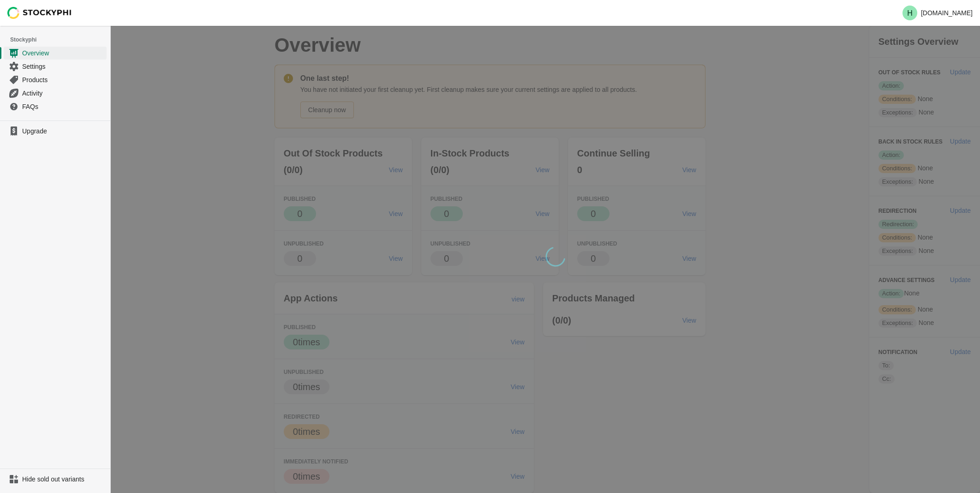 The height and width of the screenshot is (493, 980). What do you see at coordinates (40, 13) in the screenshot?
I see `img: Stockyphi` at bounding box center [40, 13].